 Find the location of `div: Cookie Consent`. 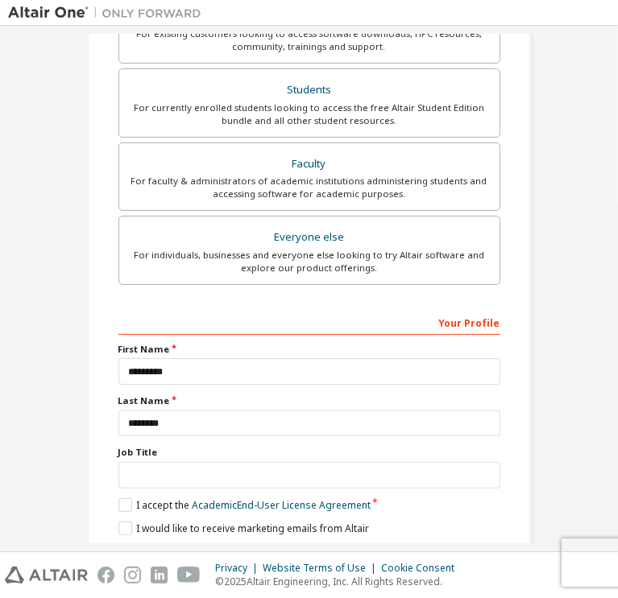

div: Cookie Consent is located at coordinates (422, 569).